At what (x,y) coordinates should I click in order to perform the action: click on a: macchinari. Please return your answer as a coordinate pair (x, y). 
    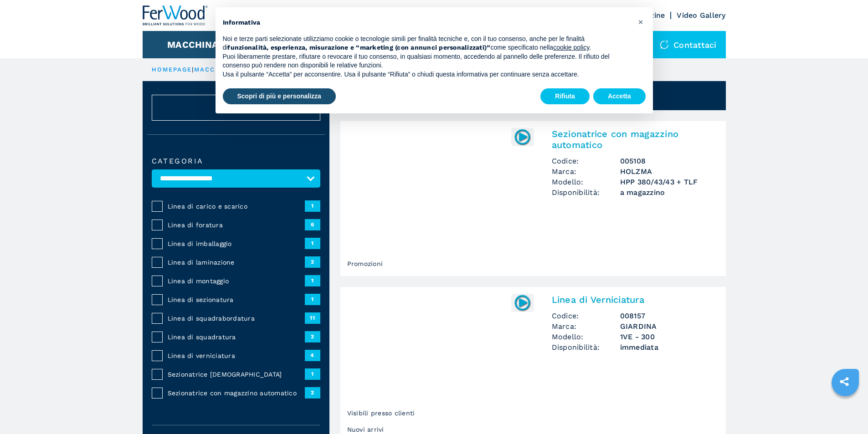
    Looking at the image, I should click on (218, 69).